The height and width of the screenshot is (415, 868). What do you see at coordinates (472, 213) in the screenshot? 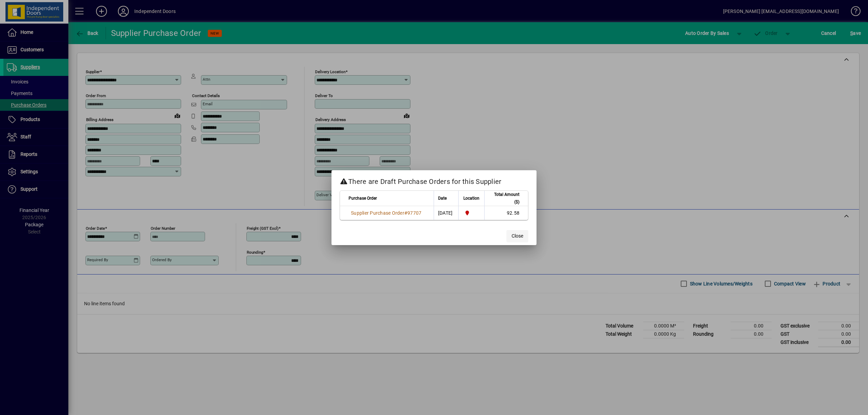
I see `span: Christchurch` at bounding box center [472, 213].